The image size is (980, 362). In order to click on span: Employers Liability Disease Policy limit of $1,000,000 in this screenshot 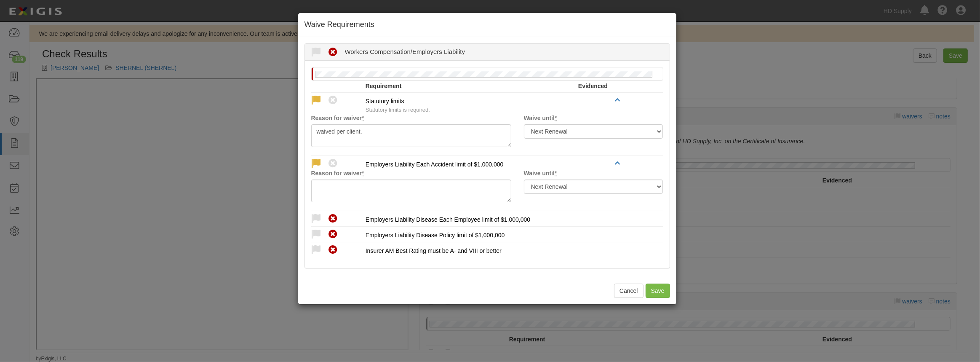, I will do `click(435, 235)`.